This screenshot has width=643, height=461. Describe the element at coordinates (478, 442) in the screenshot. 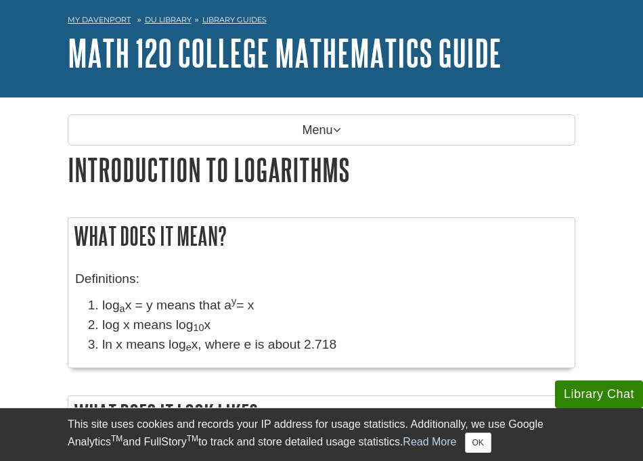

I see `button: Close` at that location.